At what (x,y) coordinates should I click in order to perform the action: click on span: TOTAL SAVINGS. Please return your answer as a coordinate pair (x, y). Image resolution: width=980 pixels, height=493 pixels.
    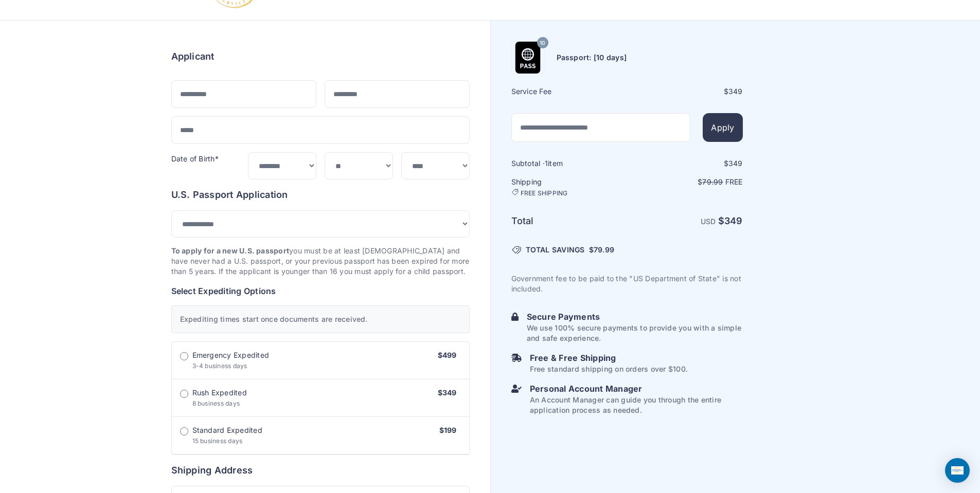
    Looking at the image, I should click on (555, 250).